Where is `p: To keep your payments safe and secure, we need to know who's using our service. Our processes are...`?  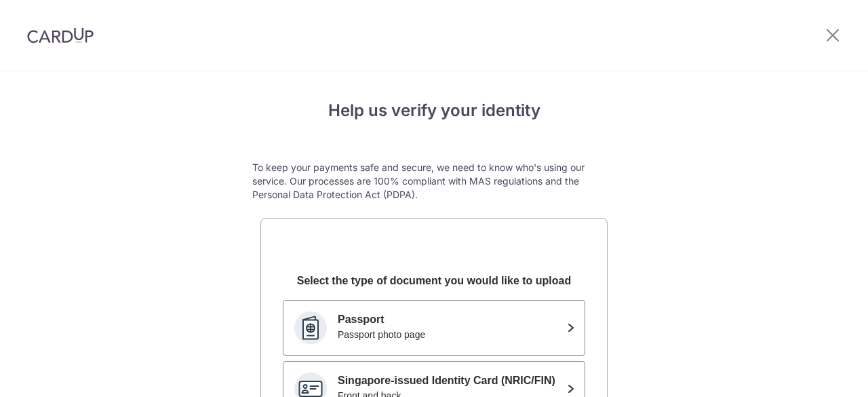 p: To keep your payments safe and secure, we need to know who's using our service. Our processes are... is located at coordinates (434, 181).